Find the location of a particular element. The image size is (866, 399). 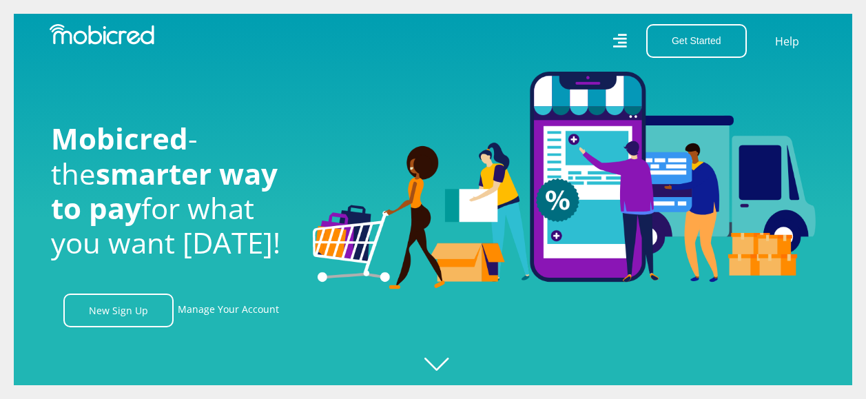

a: Manage Your Account is located at coordinates (228, 310).